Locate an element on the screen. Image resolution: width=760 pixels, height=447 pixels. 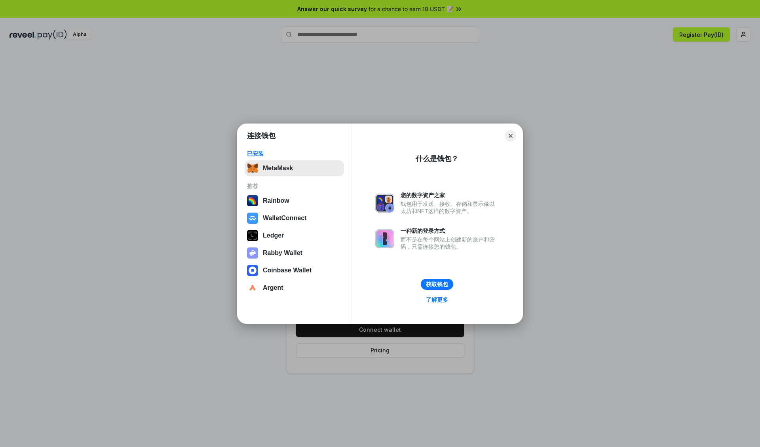
img: svg+xml,%3Csvg%20width%3D%22120%22%20height%3D%22120%22%20viewBox%3D%220%200%20120%20120%22%20fil... is located at coordinates (253, 201).